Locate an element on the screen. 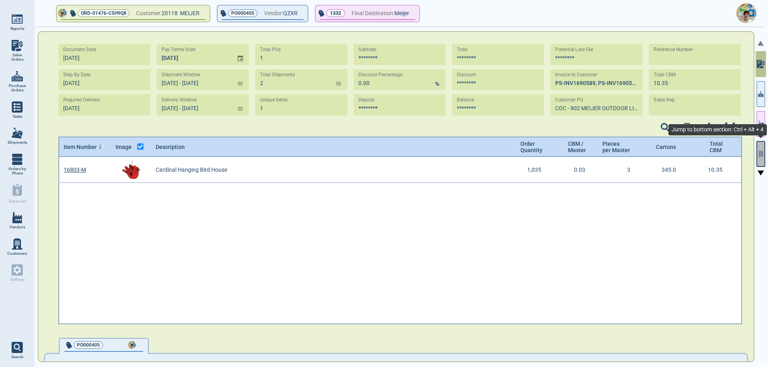  a: 16803-M is located at coordinates (75, 170).